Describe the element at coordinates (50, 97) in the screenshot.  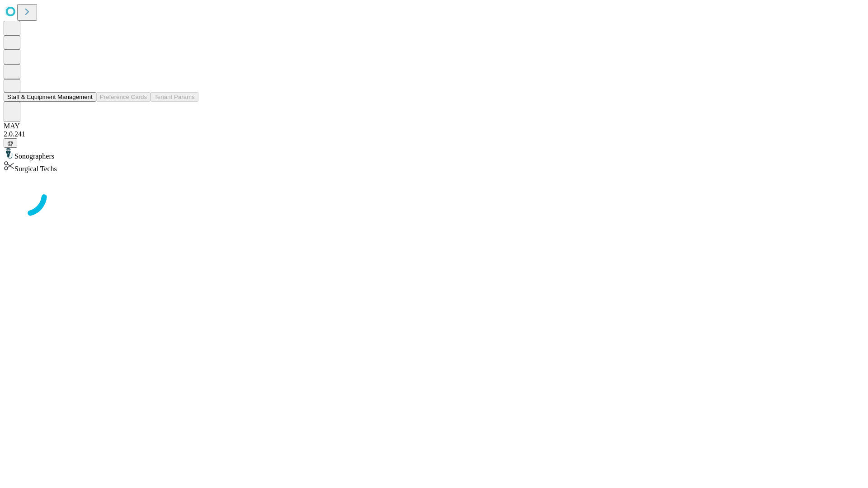
I see `button: Staff & Equipment Management` at that location.